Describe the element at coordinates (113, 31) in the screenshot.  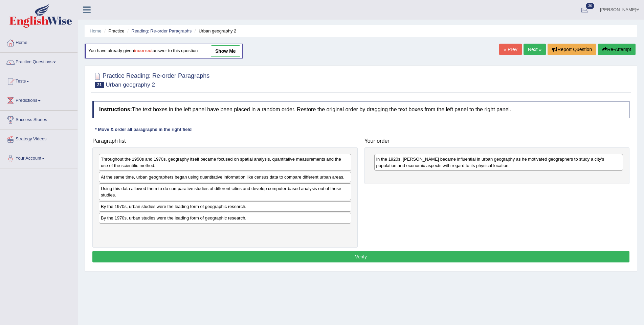
I see `li: Practice` at that location.